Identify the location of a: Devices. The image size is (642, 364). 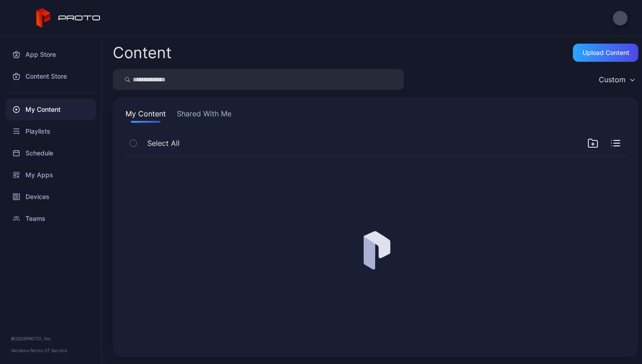
(51, 197).